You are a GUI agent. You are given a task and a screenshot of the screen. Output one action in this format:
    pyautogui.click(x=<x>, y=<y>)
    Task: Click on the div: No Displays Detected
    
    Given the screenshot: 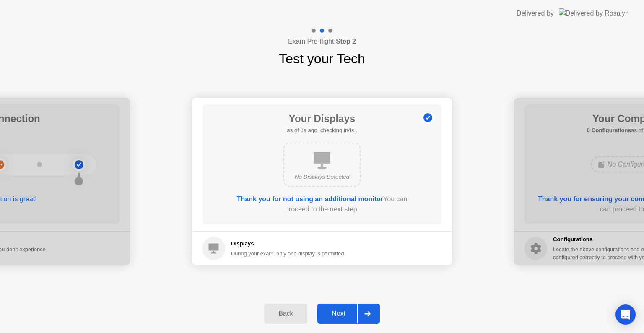 What is the action you would take?
    pyautogui.click(x=322, y=177)
    